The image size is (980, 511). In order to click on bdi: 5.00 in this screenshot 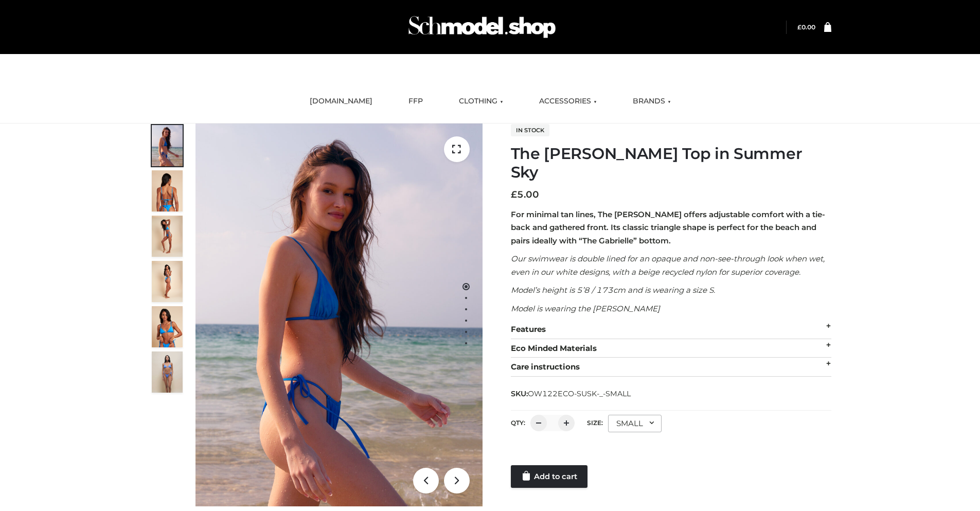, I will do `click(525, 195)`.